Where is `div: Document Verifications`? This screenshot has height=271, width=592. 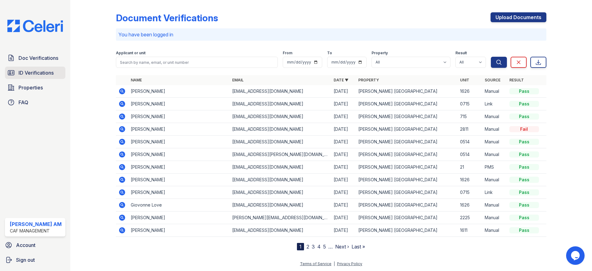
div: Document Verifications is located at coordinates (167, 18).